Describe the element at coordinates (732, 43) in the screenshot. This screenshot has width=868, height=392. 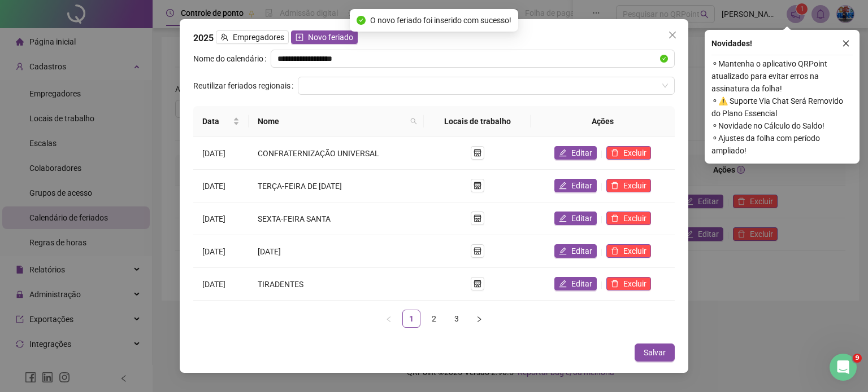
I see `span: Novidades !` at that location.